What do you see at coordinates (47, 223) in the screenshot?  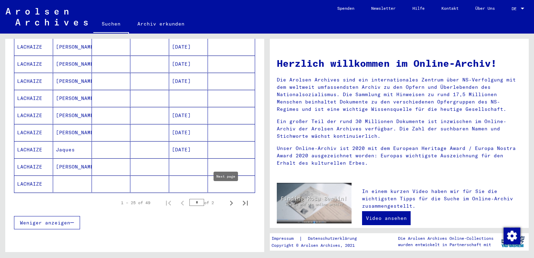 I see `button: Weniger anzeigen` at bounding box center [47, 223].